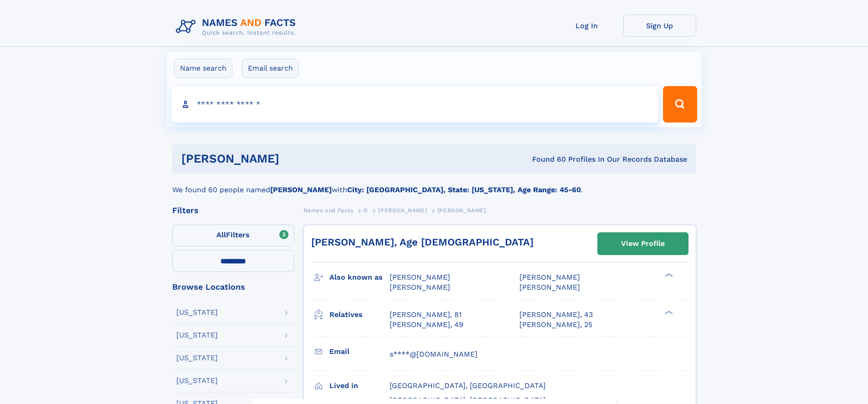 The height and width of the screenshot is (404, 868). I want to click on label: Filters, so click(233, 236).